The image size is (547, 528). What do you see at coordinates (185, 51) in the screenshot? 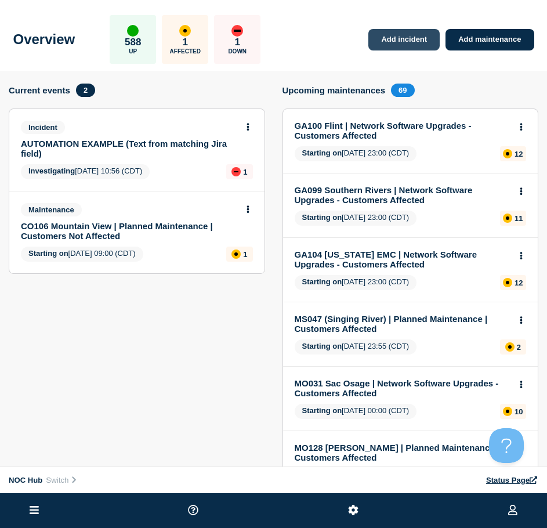
I see `p: Affected` at bounding box center [185, 51].